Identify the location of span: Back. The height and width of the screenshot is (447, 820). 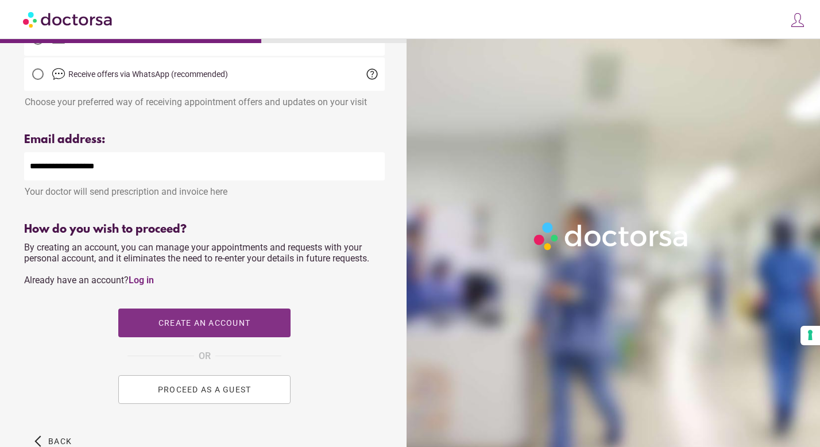
(60, 441).